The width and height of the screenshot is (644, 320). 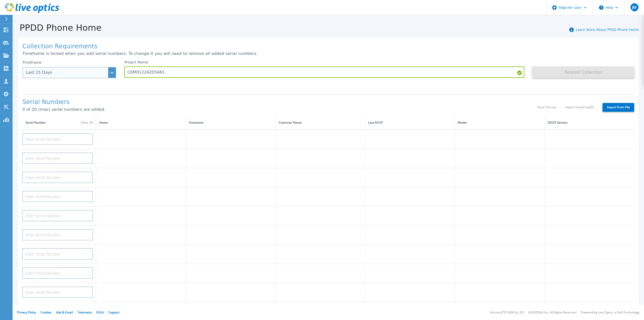 What do you see at coordinates (328, 46) in the screenshot?
I see `h1: Collection Requirements` at bounding box center [328, 46].